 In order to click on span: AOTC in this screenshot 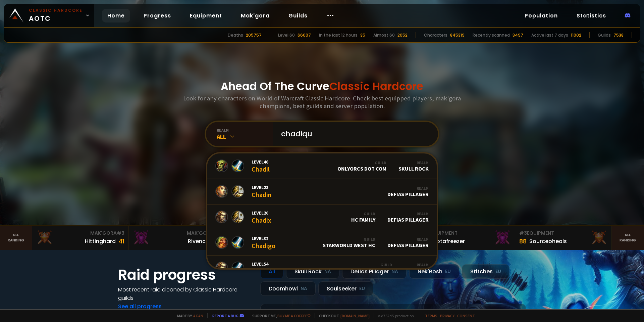, I will do `click(56, 15)`.